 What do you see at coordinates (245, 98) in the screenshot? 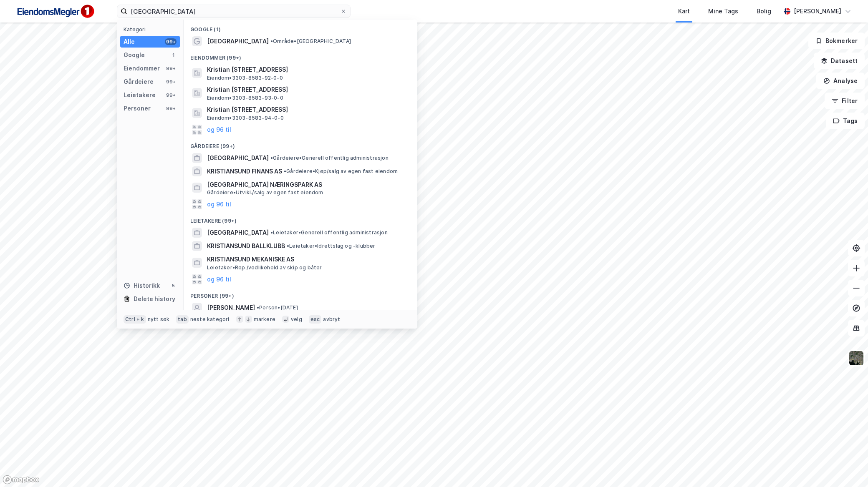
I see `span: Eiendom • 3303-8583-93-0-0` at bounding box center [245, 98].